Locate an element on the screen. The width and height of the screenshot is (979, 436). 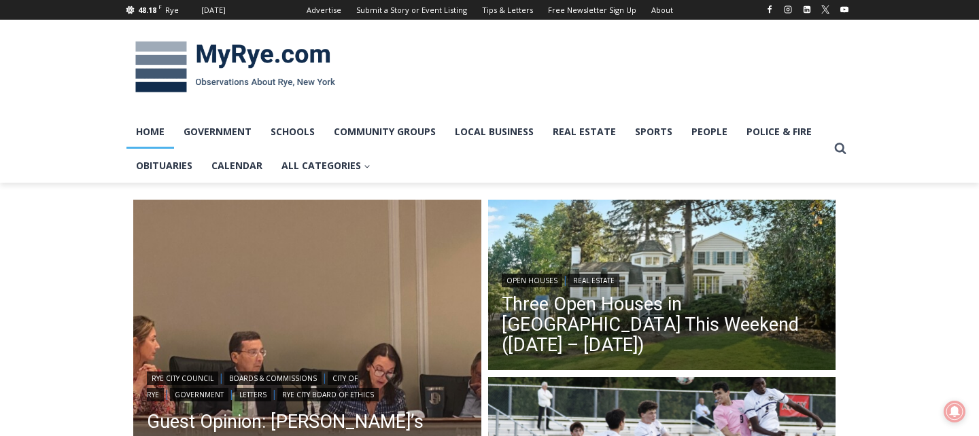
a: People is located at coordinates (709, 132).